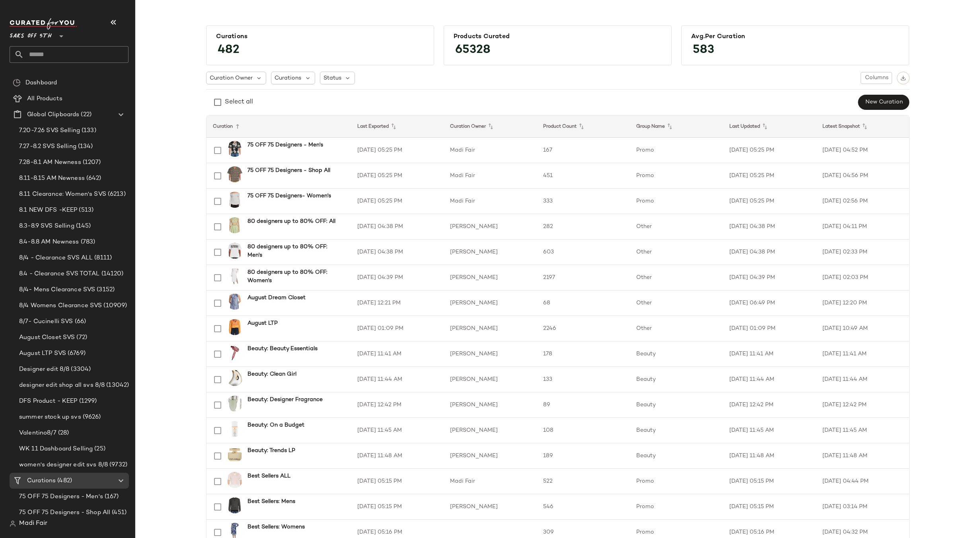  What do you see at coordinates (235, 301) in the screenshot?
I see `img: 0400022885650_SLATEBLUE` at bounding box center [235, 301].